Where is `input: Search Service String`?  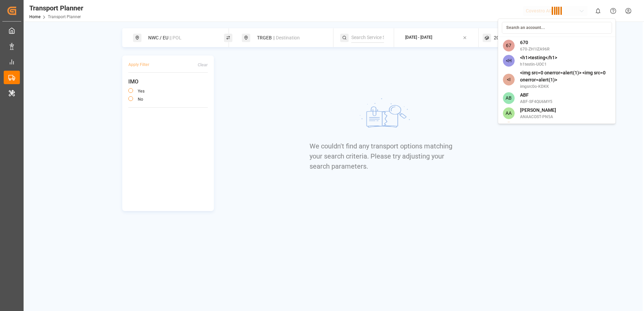
input: Search Service String is located at coordinates (367, 38).